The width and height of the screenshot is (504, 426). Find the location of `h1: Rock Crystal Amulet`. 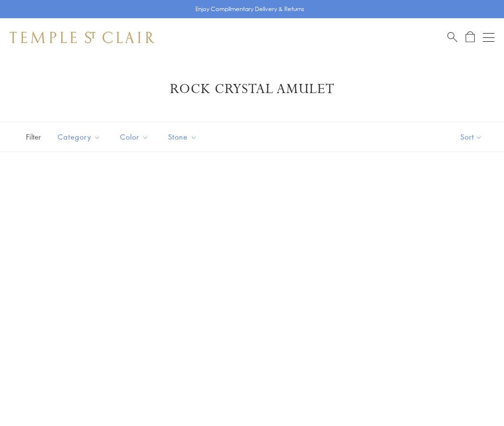

h1: Rock Crystal Amulet is located at coordinates (252, 90).